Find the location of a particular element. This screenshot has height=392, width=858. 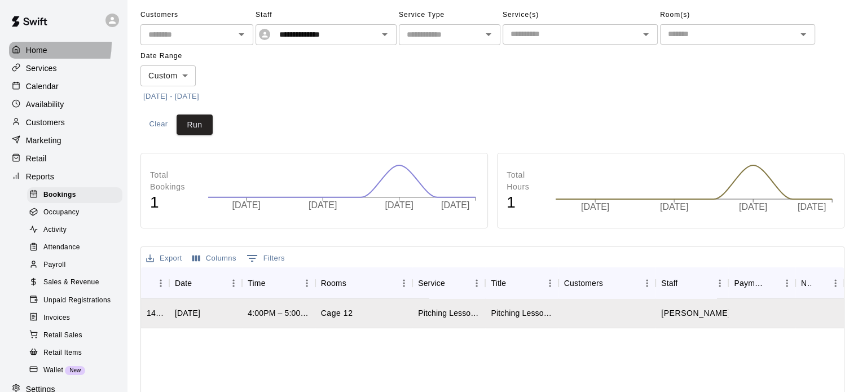

span: Sales & Revenue is located at coordinates (71, 282).